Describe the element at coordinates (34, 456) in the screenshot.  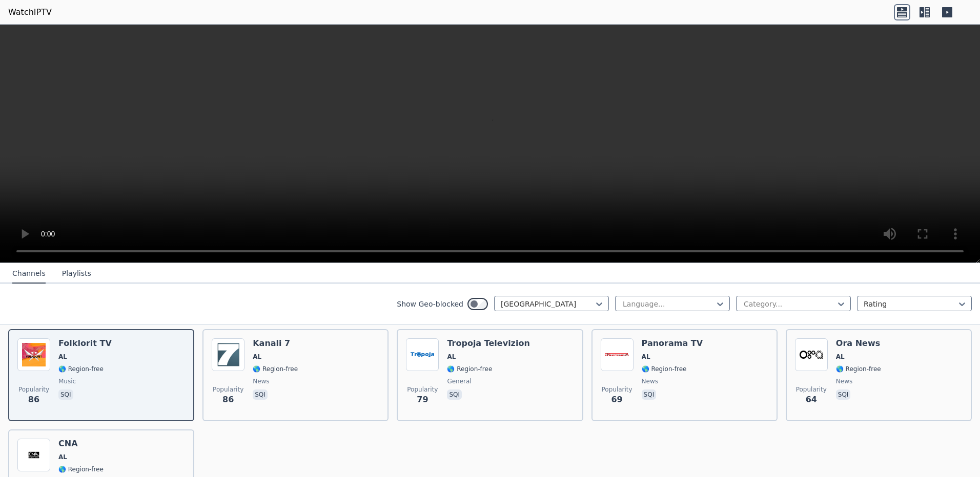
I see `img: CNA` at that location.